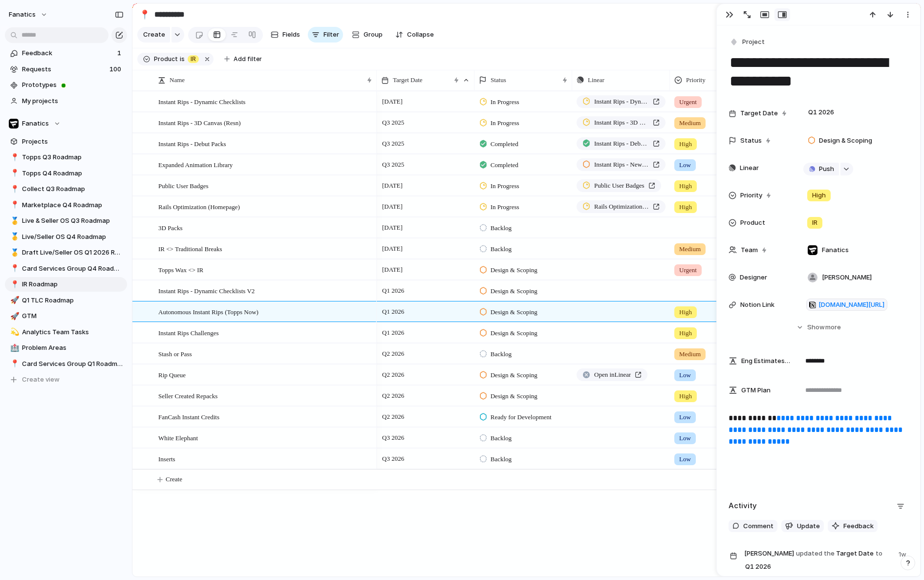 This screenshot has width=924, height=580. Describe the element at coordinates (66, 364) in the screenshot. I see `a: 📍Card Services Group Q1 Roadmap` at that location.